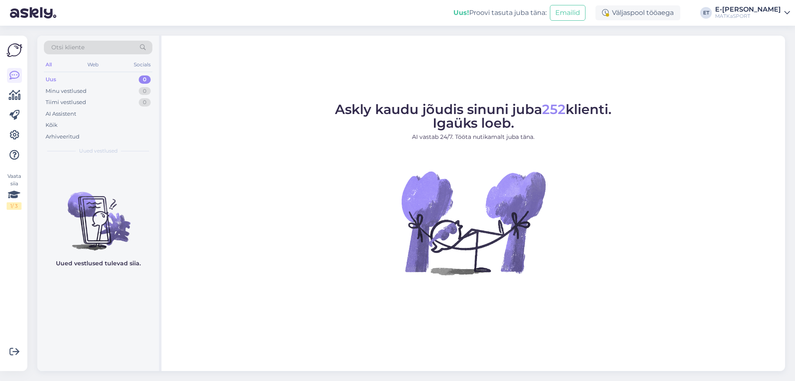 The image size is (795, 381). I want to click on span: Otsi kliente, so click(68, 47).